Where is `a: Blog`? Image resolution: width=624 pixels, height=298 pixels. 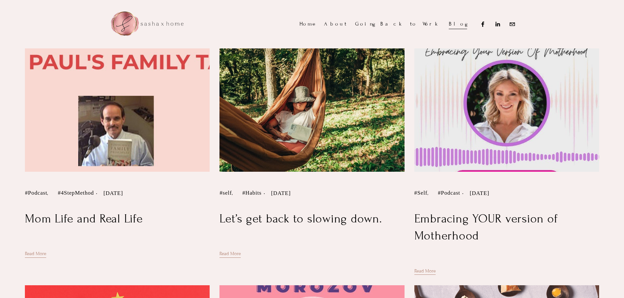 a: Blog is located at coordinates (458, 24).